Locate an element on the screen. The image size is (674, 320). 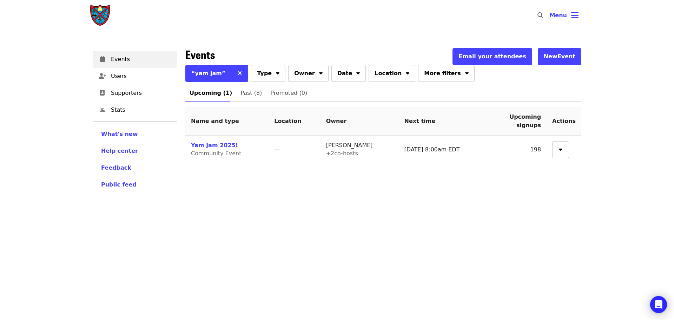
span: Help center is located at coordinates (119, 150).